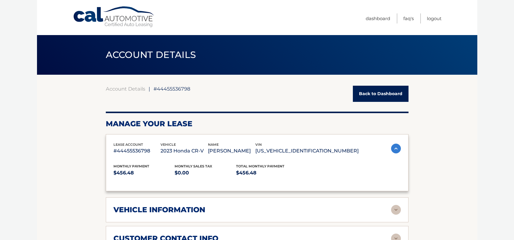  I want to click on a: Dashboard, so click(378, 18).